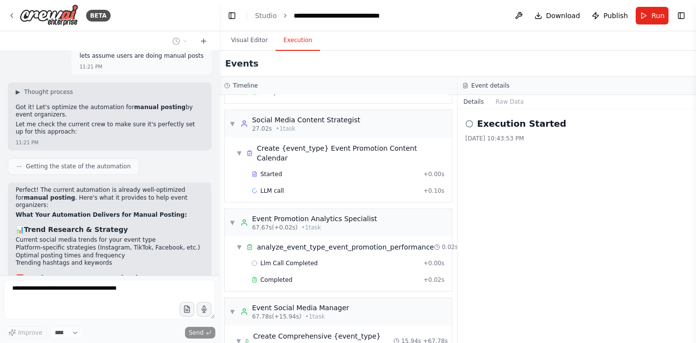 Image resolution: width=696 pixels, height=343 pixels. What do you see at coordinates (110, 240) in the screenshot?
I see `li: Current social media trends for your event type` at bounding box center [110, 240].